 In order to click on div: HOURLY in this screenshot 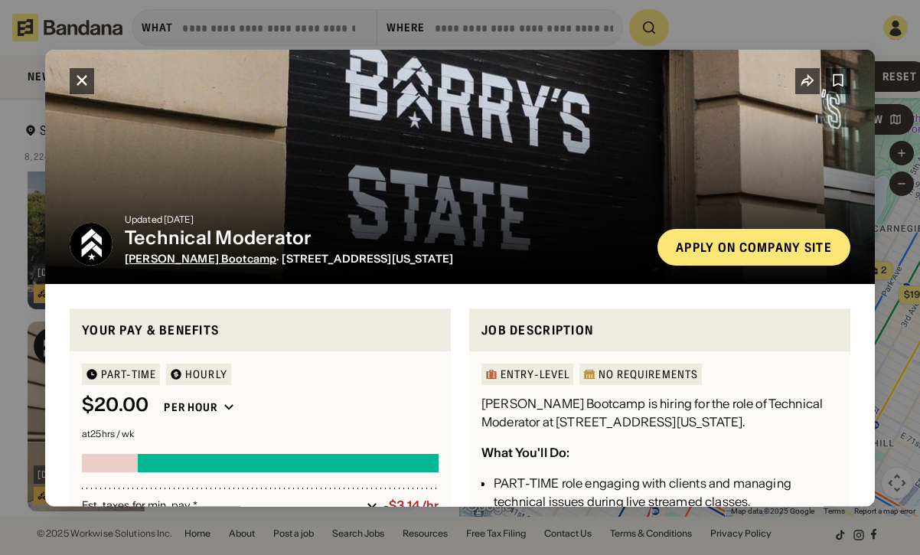, I will do `click(206, 374)`.